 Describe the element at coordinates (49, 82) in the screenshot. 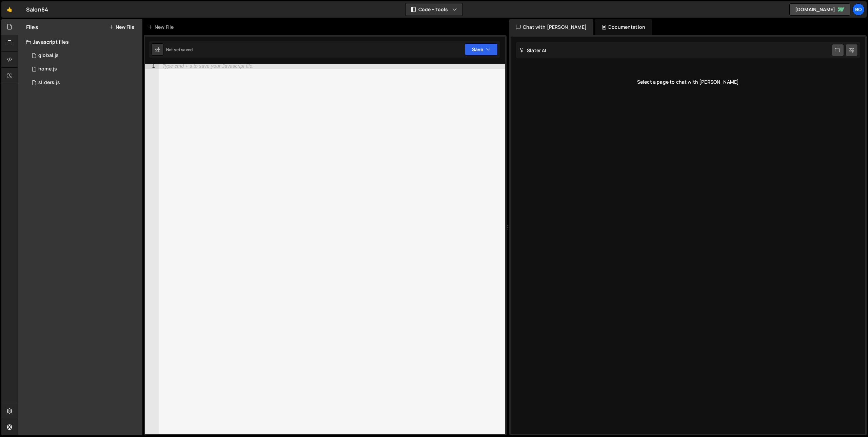

I see `div: sliders.js` at that location.